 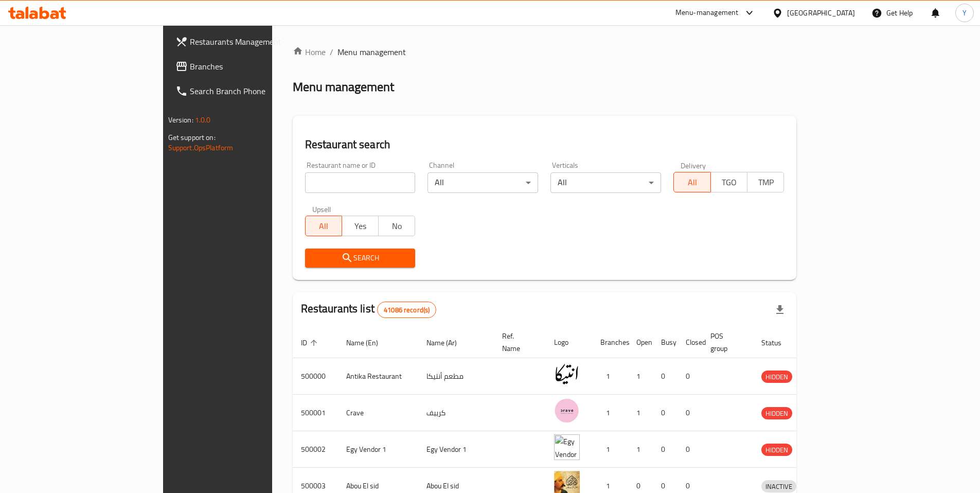 What do you see at coordinates (779, 309) in the screenshot?
I see `div: Export file` at bounding box center [779, 309].